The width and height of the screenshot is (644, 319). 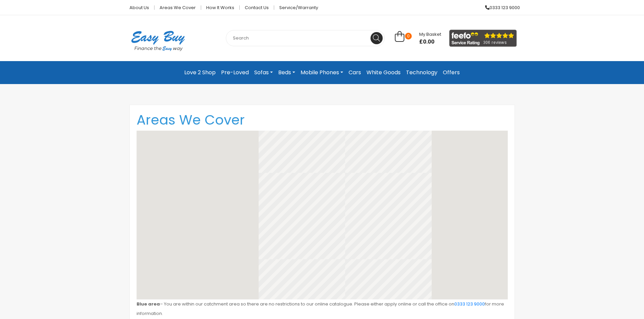 I want to click on img: Easy Buy, so click(x=158, y=41).